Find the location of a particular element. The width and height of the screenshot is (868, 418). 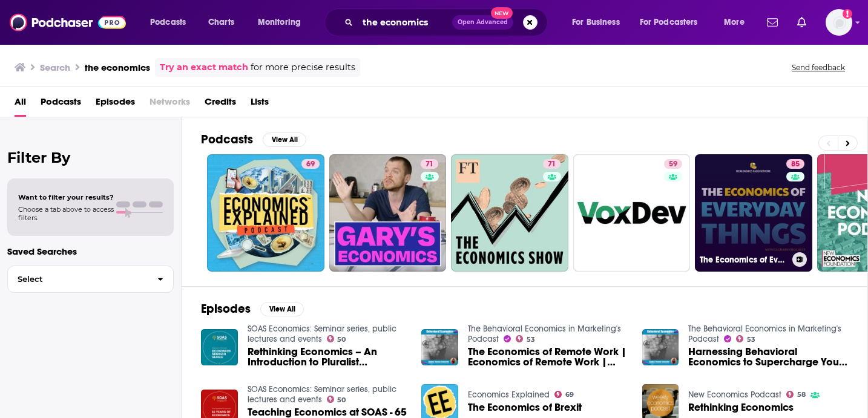

span: Choose a tab above to access filters. is located at coordinates (66, 214).